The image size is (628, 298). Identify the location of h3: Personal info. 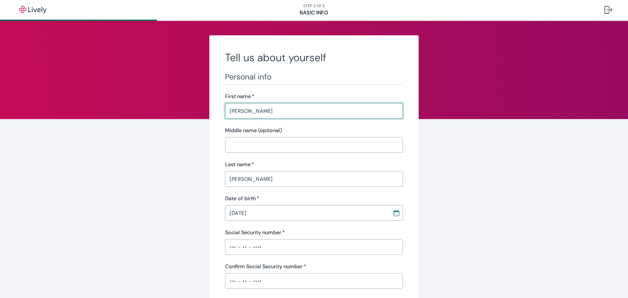
(314, 77).